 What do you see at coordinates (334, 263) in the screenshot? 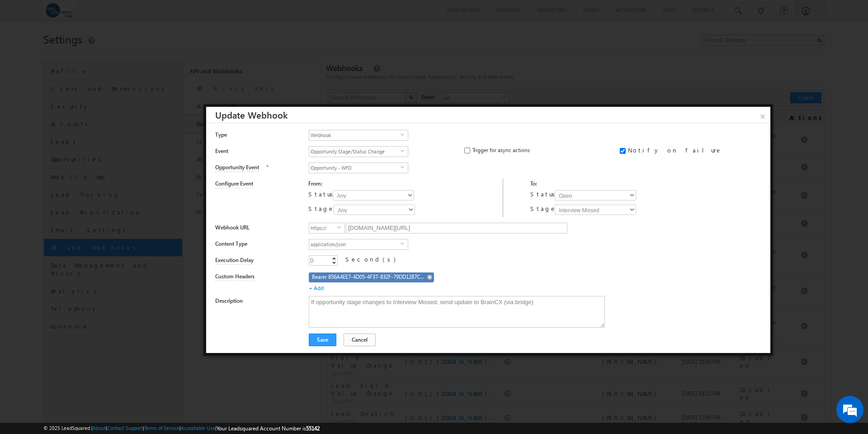
I see `a: Decrement` at bounding box center [334, 263].